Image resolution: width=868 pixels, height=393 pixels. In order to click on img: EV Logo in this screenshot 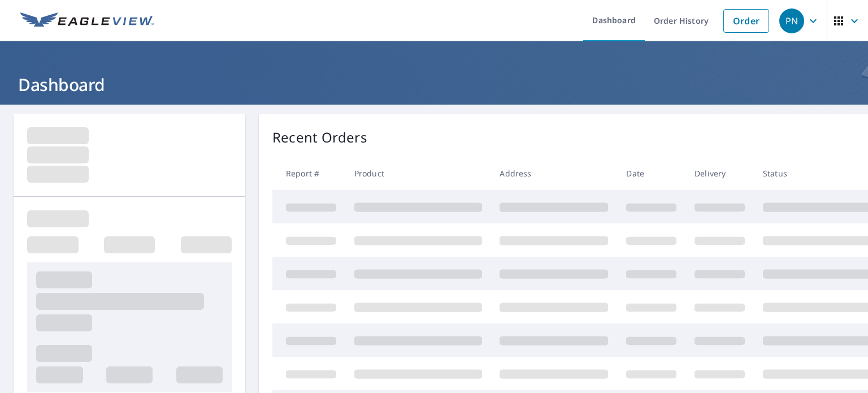, I will do `click(87, 21)`.